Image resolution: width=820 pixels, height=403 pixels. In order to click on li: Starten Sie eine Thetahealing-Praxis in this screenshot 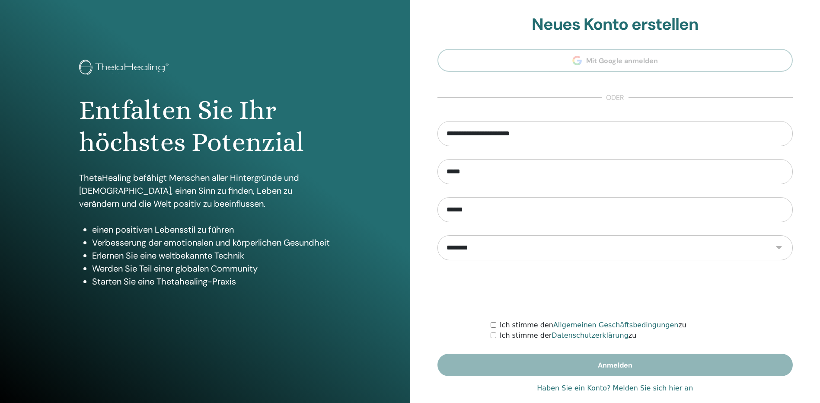, I will do `click(211, 282)`.